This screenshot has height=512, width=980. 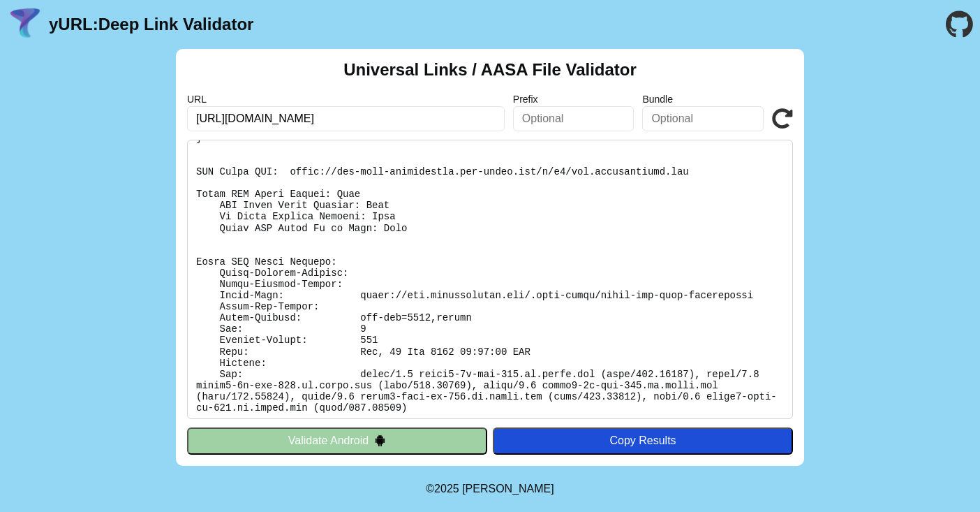 I want to click on img: droidIcon.svg, so click(x=379, y=440).